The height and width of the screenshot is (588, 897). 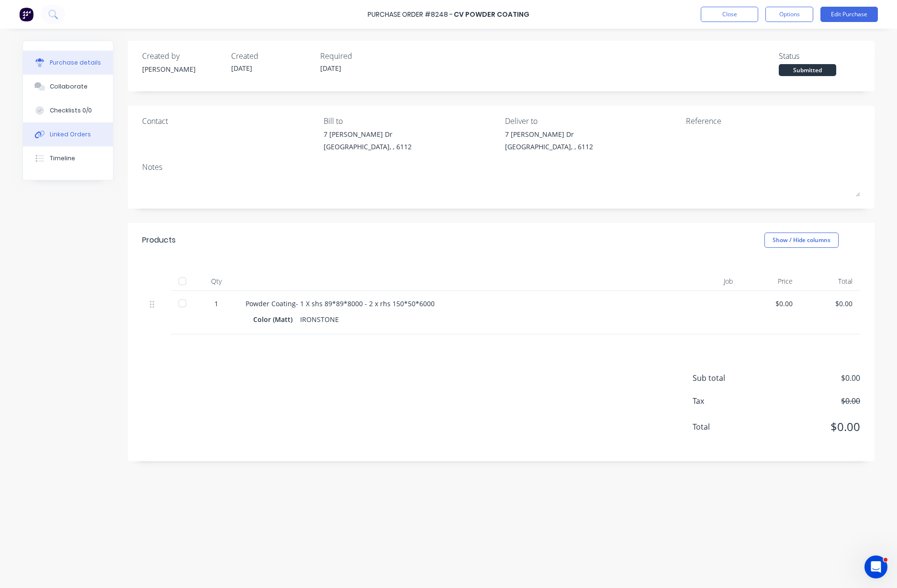 What do you see at coordinates (730, 14) in the screenshot?
I see `button: Close` at bounding box center [730, 14].